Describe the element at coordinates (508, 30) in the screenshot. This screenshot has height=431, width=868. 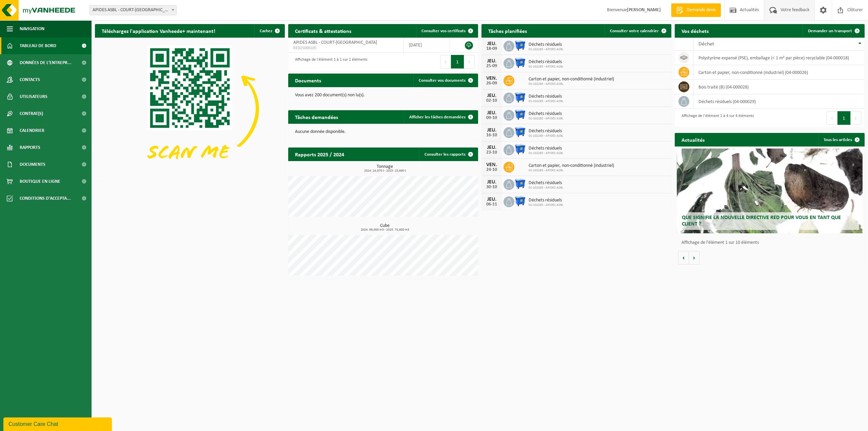
I see `h2: Tâches planifiées` at that location.